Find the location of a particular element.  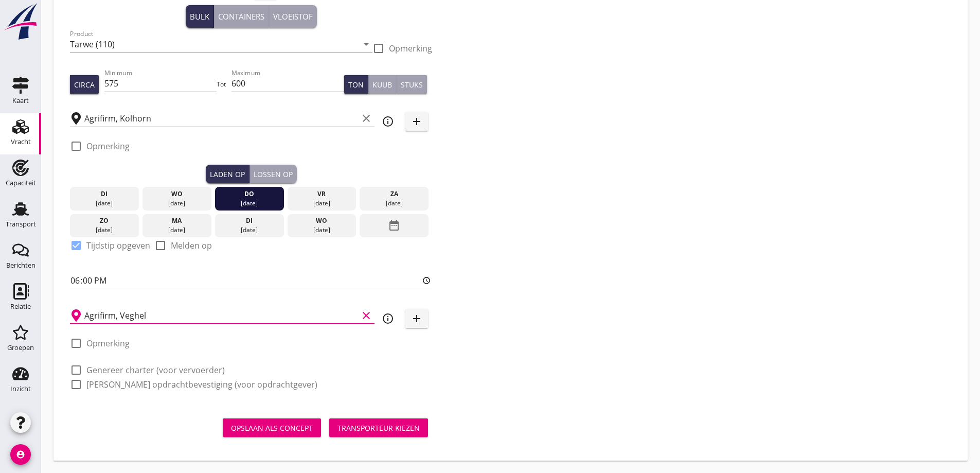

div: Laden op is located at coordinates (227, 174).